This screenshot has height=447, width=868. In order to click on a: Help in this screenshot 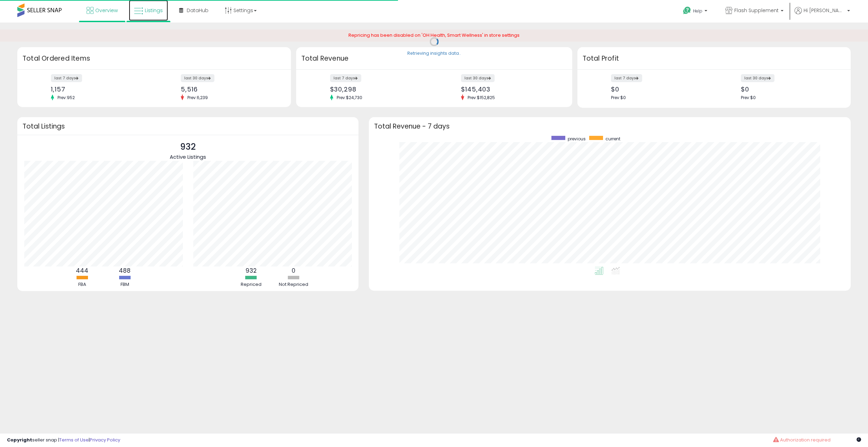, I will do `click(696, 12)`.